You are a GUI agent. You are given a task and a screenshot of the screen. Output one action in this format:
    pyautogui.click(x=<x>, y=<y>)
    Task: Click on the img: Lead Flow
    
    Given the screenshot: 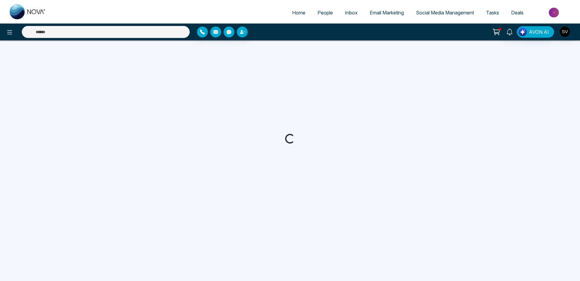 What is the action you would take?
    pyautogui.click(x=522, y=32)
    